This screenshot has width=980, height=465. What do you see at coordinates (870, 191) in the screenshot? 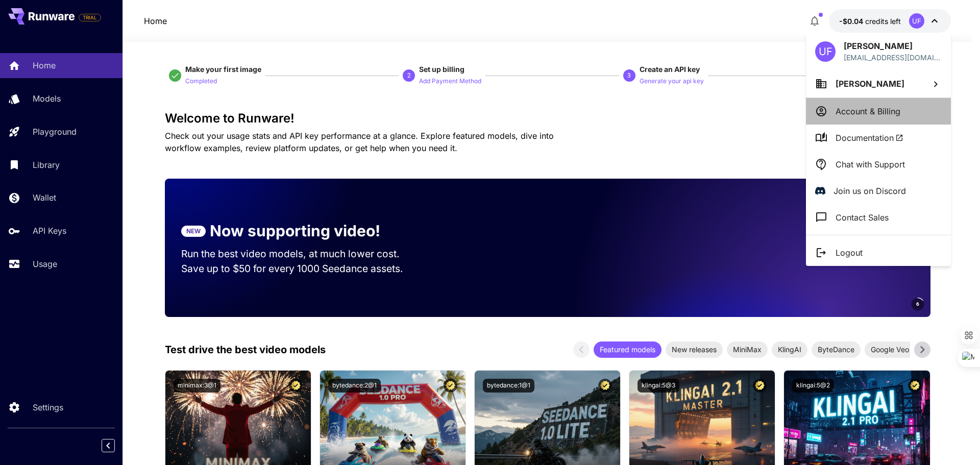
I see `p: Join us on Discord` at bounding box center [870, 191].